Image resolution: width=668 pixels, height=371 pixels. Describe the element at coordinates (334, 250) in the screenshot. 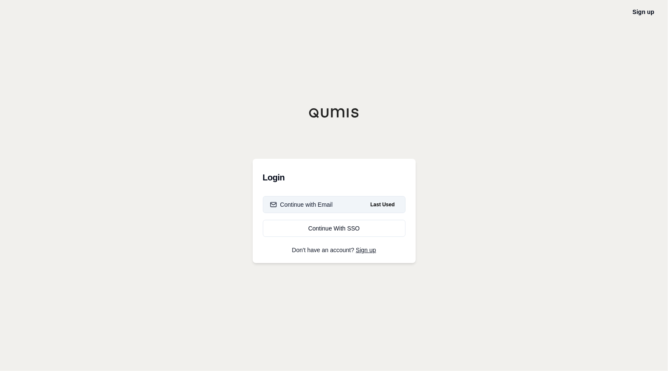

I see `p: Don't have an account?` at that location.